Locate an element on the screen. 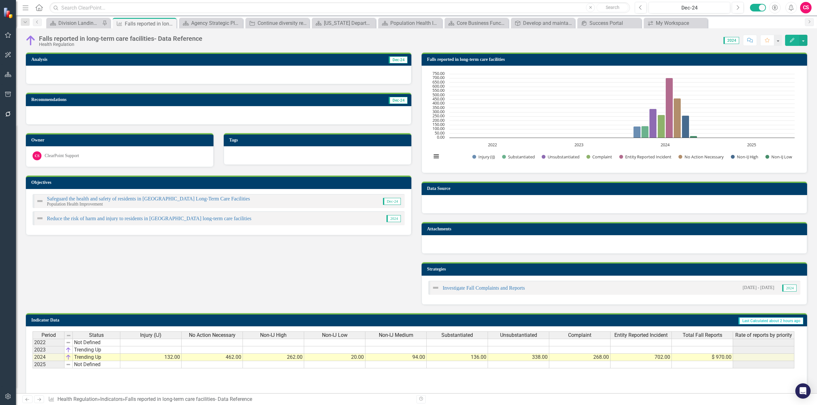 Image resolution: width=817 pixels, height=405 pixels. path: 2024, 132. Injury (IJ). is located at coordinates (637, 132).